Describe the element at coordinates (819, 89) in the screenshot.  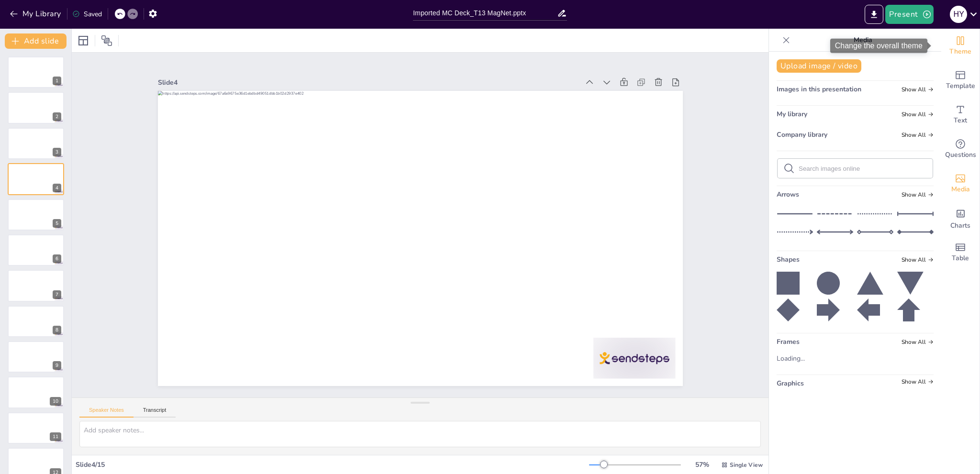
I see `span: Images in this presentation` at that location.